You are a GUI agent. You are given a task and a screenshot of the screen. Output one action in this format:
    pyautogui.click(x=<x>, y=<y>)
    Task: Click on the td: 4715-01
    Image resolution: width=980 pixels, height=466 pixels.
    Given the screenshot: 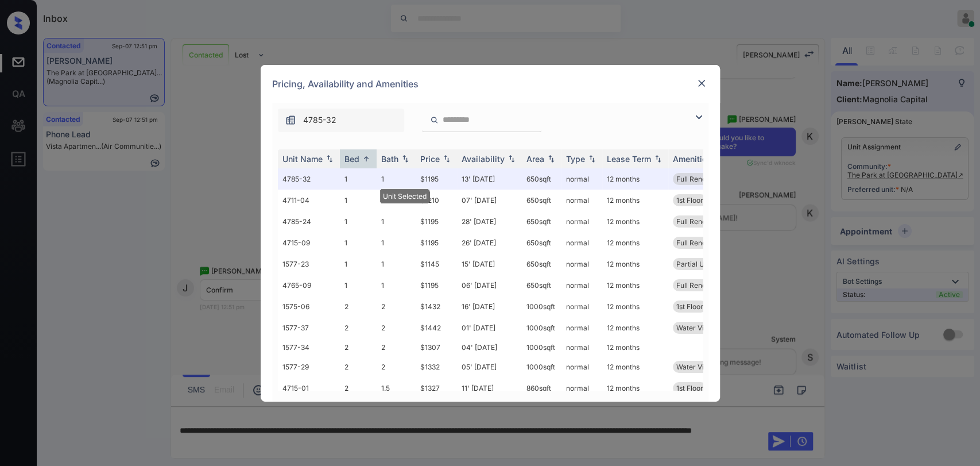 What is the action you would take?
    pyautogui.click(x=309, y=388)
    